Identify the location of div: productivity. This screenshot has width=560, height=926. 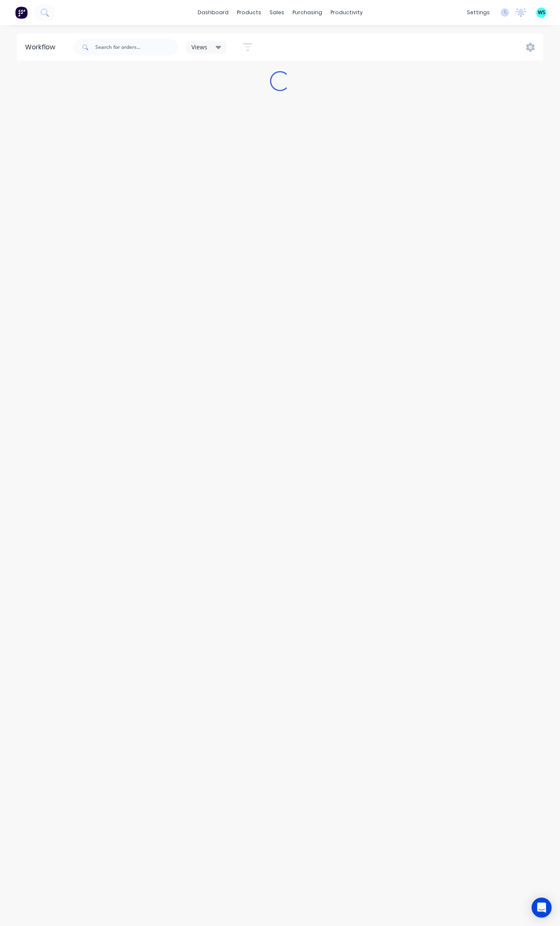
(346, 13).